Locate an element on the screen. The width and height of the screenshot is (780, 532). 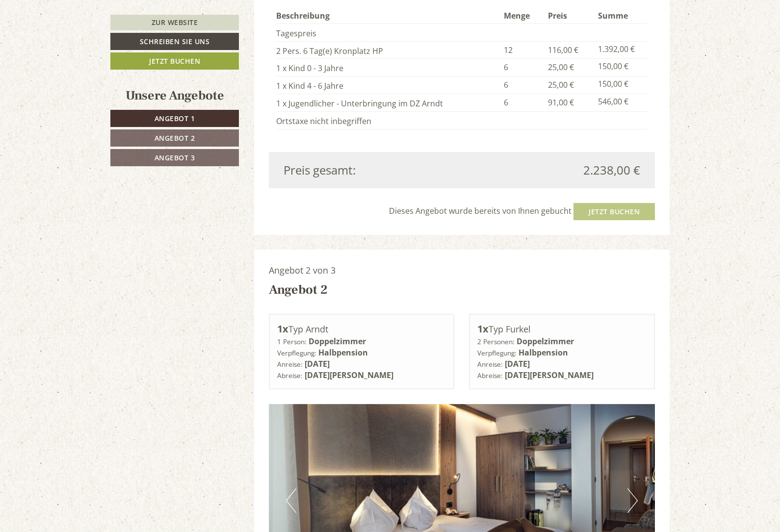
span: 91,00 € is located at coordinates (561, 102).